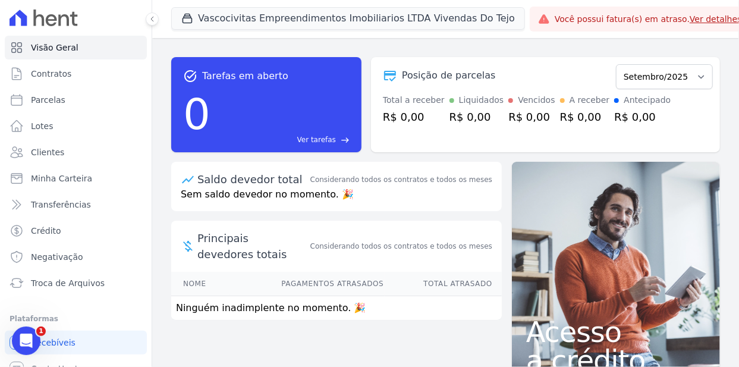 This screenshot has width=739, height=367. I want to click on div: Antecipado, so click(647, 100).